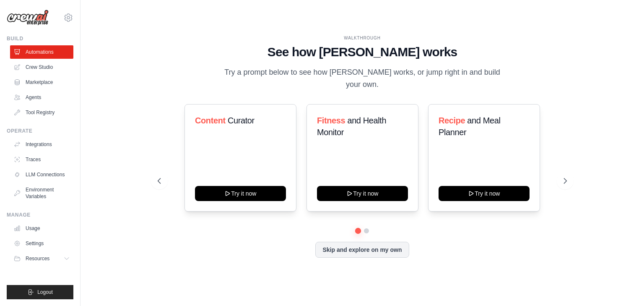  I want to click on div: WALKTHROUGH, so click(362, 37).